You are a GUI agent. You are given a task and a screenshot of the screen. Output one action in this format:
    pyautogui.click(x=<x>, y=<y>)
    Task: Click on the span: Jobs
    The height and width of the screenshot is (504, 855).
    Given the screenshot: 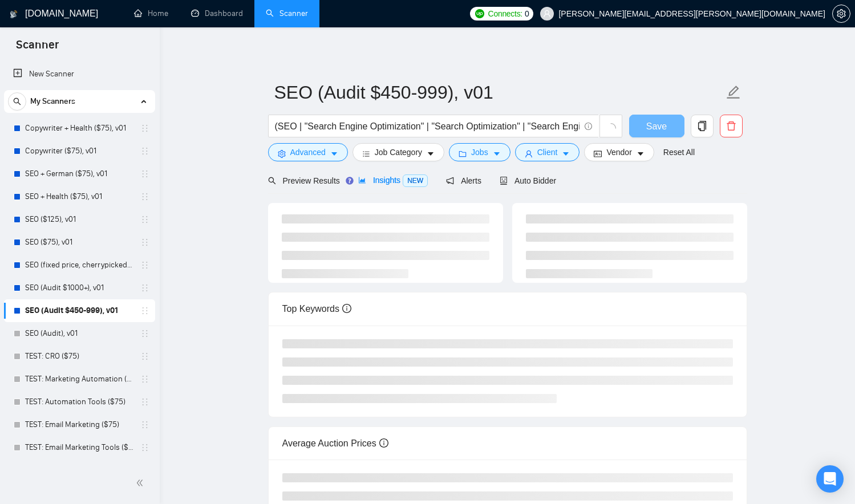 What is the action you would take?
    pyautogui.click(x=480, y=152)
    